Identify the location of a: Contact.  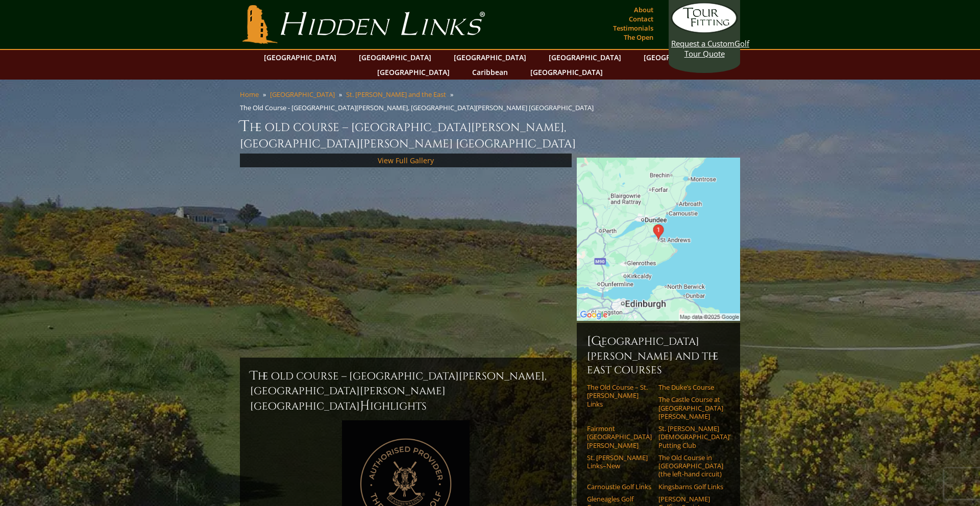
(641, 19).